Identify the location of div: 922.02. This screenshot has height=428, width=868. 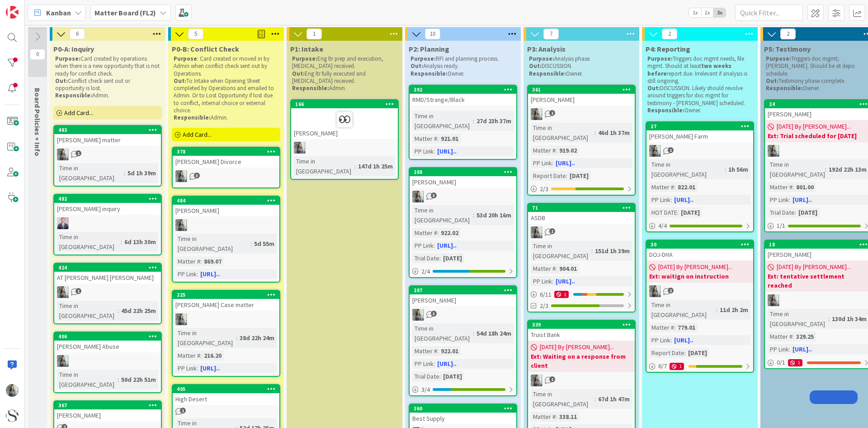
(449, 232).